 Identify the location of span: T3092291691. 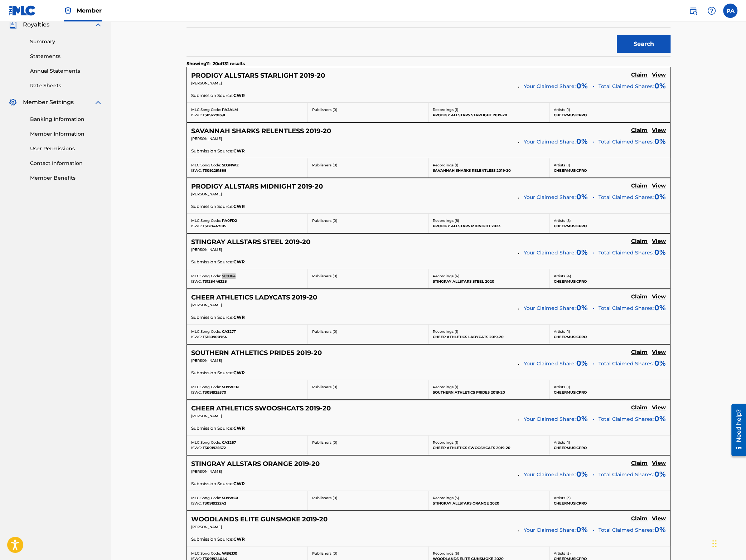
(214, 115).